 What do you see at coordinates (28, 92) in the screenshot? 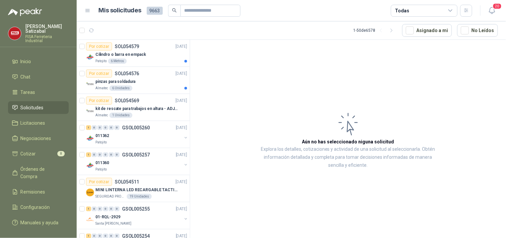
I see `span: Tareas` at bounding box center [28, 92].